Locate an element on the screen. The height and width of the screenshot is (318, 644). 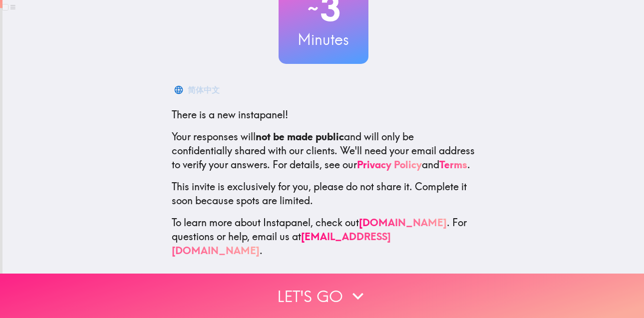
p: This invite is exclusively for you, please do not share it. Complete it soon because spots are li... is located at coordinates (324, 193).